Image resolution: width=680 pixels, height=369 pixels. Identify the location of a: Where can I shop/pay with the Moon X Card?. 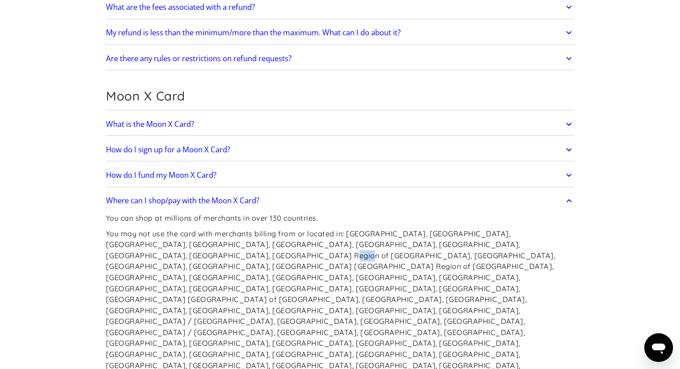
(340, 201).